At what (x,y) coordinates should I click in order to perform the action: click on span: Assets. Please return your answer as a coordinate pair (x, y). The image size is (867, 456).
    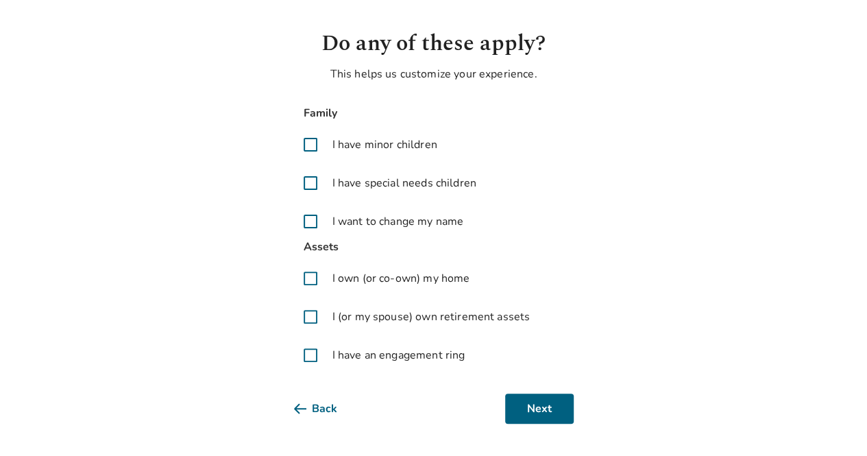
    Looking at the image, I should click on (434, 247).